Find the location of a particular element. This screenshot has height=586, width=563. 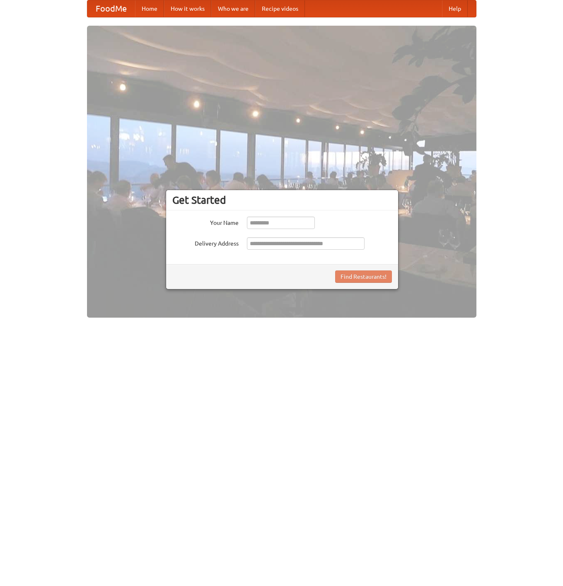

a: Recipe videos is located at coordinates (280, 9).